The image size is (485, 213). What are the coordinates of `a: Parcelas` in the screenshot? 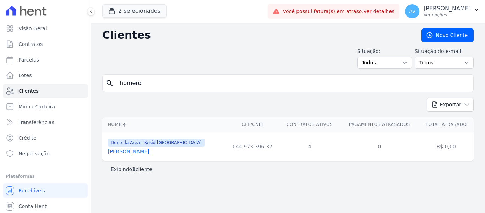 It's located at (45, 60).